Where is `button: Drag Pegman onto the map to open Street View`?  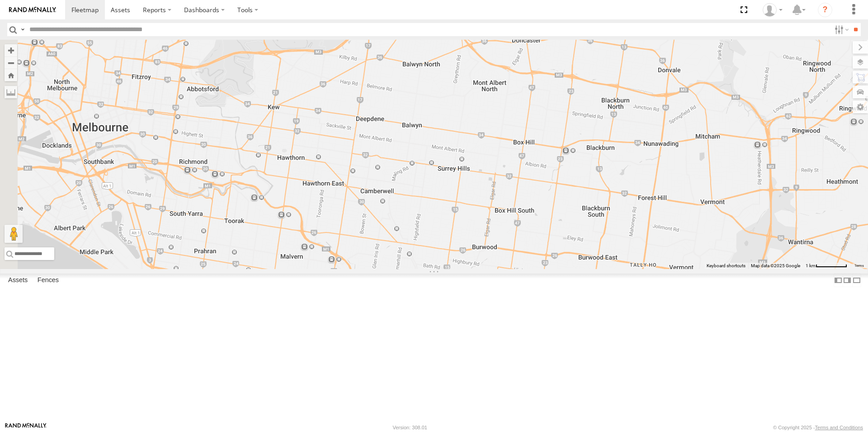
button: Drag Pegman onto the map to open Street View is located at coordinates (14, 234).